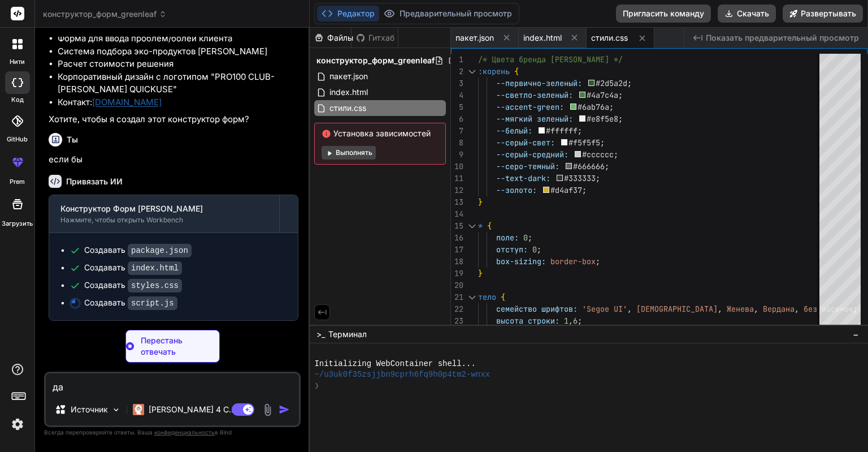  I want to click on span: --accent-green:, so click(530, 107).